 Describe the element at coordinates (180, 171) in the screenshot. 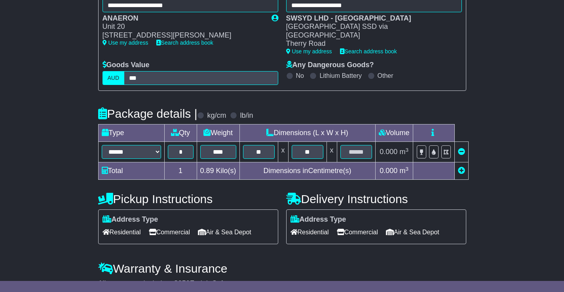

I see `td: 1` at that location.